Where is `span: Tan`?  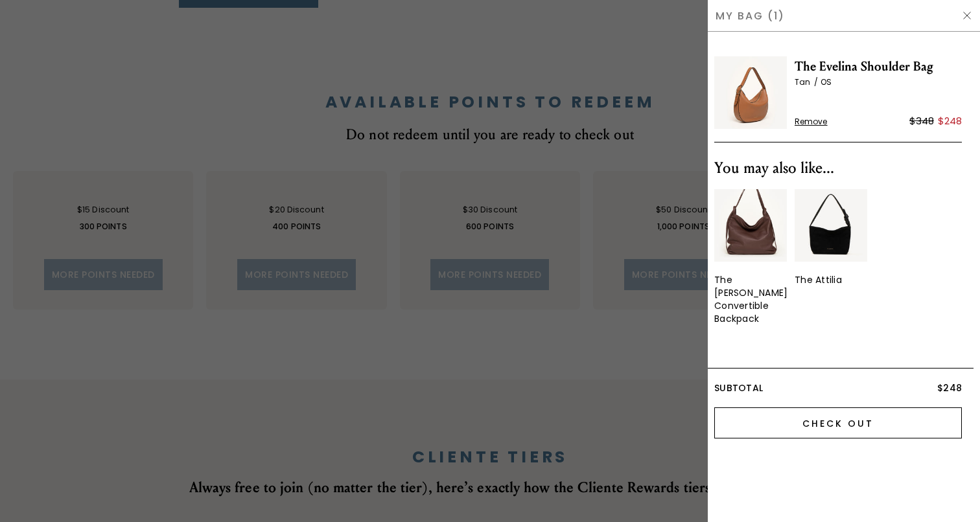
span: Tan is located at coordinates (808, 81).